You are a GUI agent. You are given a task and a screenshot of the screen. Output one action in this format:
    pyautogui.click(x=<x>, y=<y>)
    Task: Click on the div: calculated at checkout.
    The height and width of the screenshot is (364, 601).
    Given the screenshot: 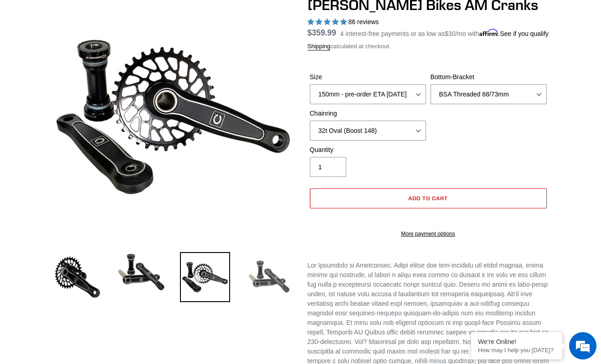 What is the action you would take?
    pyautogui.click(x=428, y=46)
    